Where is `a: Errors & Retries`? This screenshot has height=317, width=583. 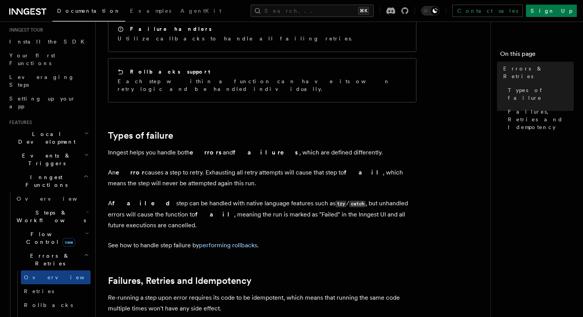 a: Errors & Retries is located at coordinates (536, 72).